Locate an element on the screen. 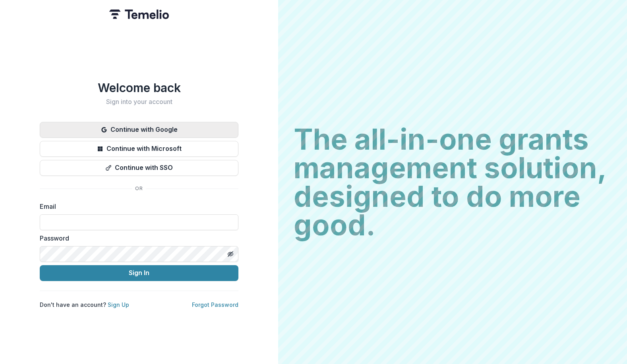 Image resolution: width=627 pixels, height=364 pixels. h2: Sign into your account is located at coordinates (139, 102).